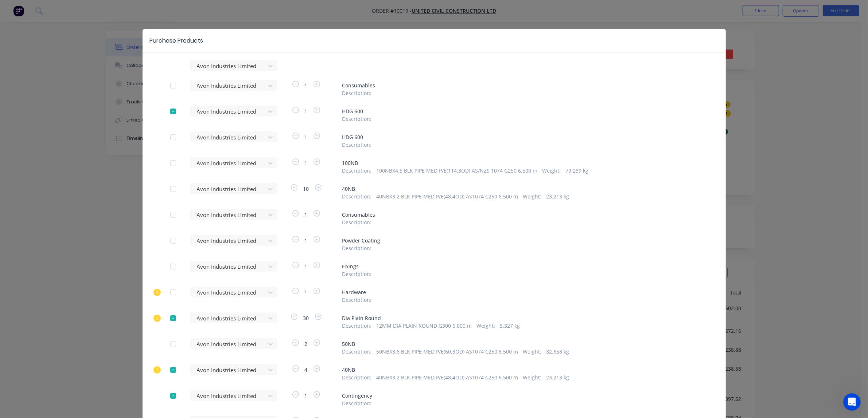 This screenshot has height=418, width=868. What do you see at coordinates (557, 351) in the screenshot?
I see `span: 32.658 kg` at bounding box center [557, 351].